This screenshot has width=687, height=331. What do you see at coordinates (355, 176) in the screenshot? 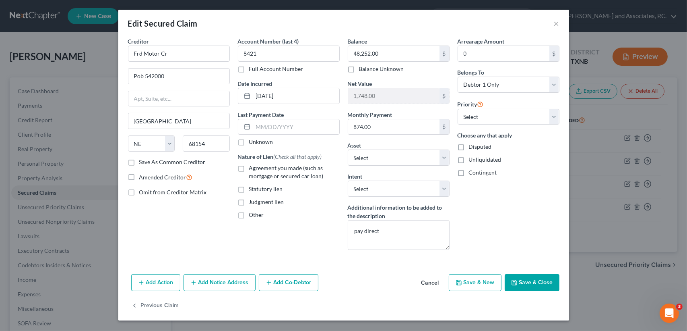
I see `label: Intent` at bounding box center [355, 176].